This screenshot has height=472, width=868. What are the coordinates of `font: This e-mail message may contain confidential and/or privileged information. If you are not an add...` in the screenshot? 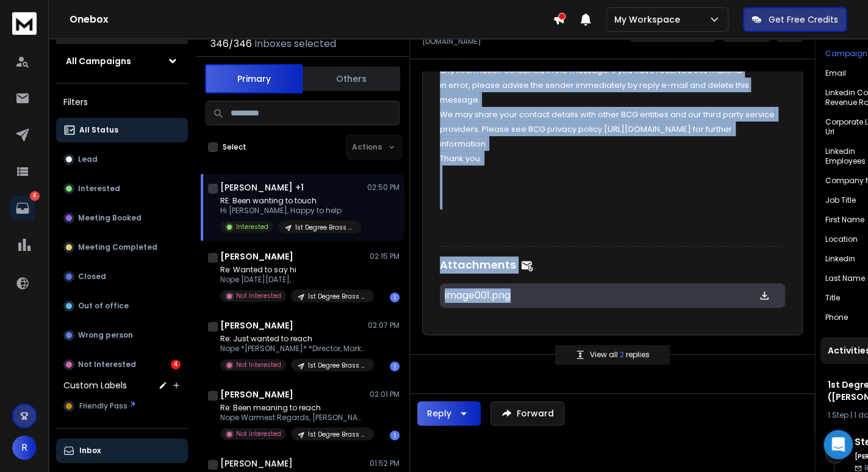 It's located at (608, 93).